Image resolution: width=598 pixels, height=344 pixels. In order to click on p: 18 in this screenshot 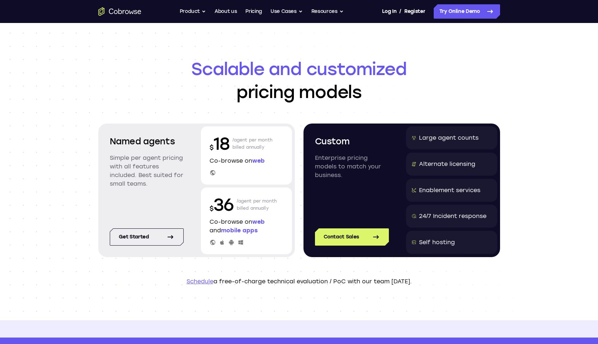, I will do `click(220, 143)`.